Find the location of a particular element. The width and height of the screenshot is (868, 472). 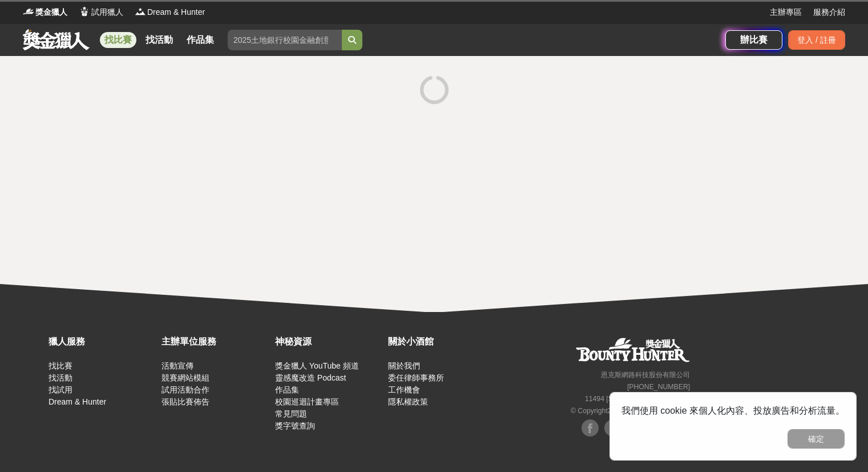

a: 獎金獵人 YouTube 頻道 is located at coordinates (317, 366).